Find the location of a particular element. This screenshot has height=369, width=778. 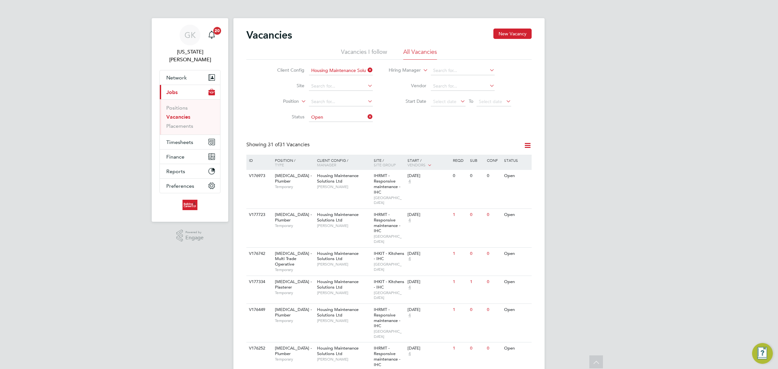

a: 20 is located at coordinates (212, 35).